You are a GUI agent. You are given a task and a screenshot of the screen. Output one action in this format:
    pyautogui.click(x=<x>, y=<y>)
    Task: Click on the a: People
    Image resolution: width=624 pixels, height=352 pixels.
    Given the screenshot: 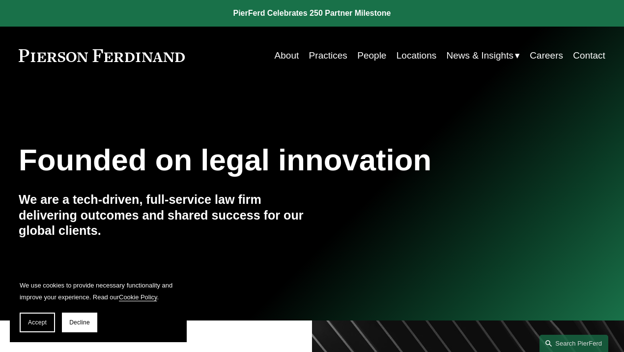 What is the action you would take?
    pyautogui.click(x=372, y=56)
    